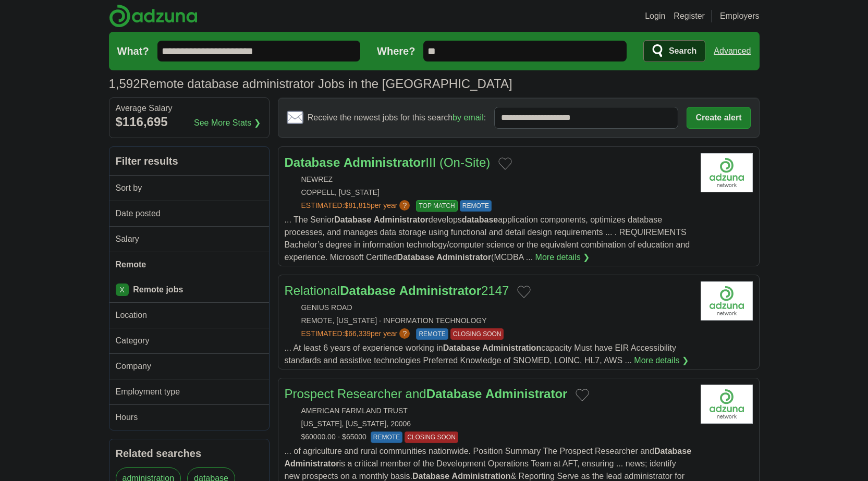  What do you see at coordinates (387, 162) in the screenshot?
I see `a: Database AdministratorIII (On-Site)` at bounding box center [387, 162].